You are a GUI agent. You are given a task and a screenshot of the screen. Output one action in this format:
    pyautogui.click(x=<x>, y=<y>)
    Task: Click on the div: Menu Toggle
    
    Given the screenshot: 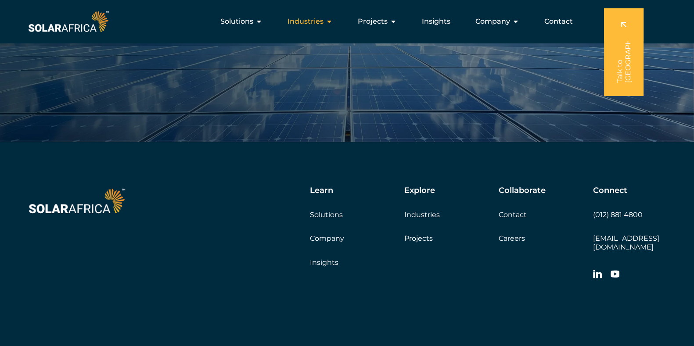 What is the action you would take?
    pyautogui.click(x=345, y=22)
    